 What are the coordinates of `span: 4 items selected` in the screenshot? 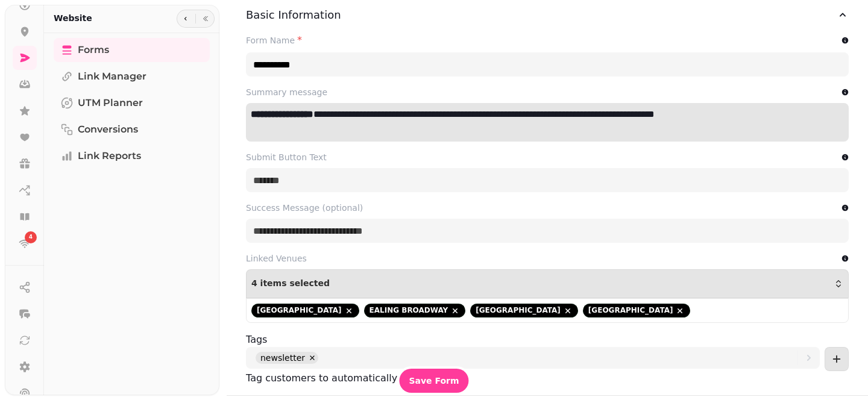 It's located at (290, 284).